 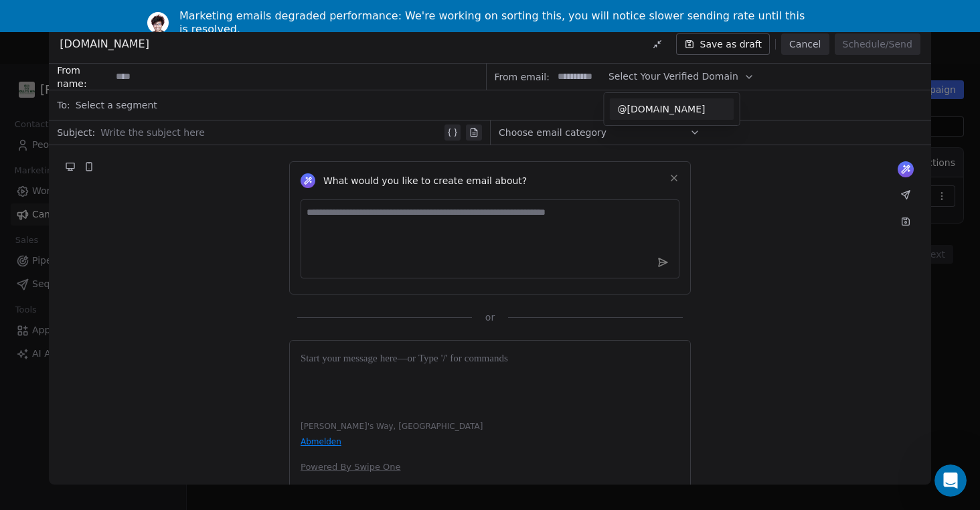 What do you see at coordinates (495, 22) in the screenshot?
I see `div: Marketing emails degraded performance: We're working on sorting this, you will notice slower send...` at bounding box center [495, 22].